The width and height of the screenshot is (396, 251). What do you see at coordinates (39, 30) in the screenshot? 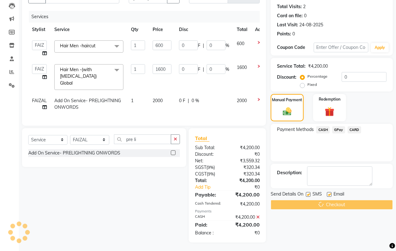
I see `th: Stylist` at bounding box center [39, 30].